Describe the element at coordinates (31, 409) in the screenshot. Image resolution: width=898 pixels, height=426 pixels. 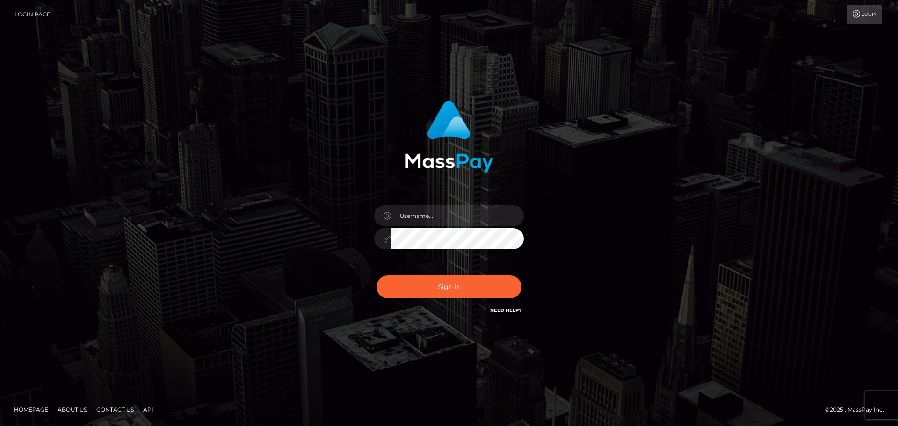
I see `a: Homepage` at that location.